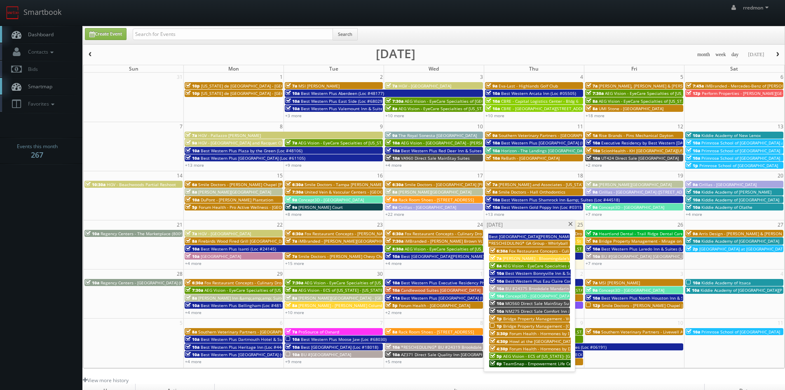 The width and height of the screenshot is (785, 390). Describe the element at coordinates (106, 34) in the screenshot. I see `a: Create Event` at that location.